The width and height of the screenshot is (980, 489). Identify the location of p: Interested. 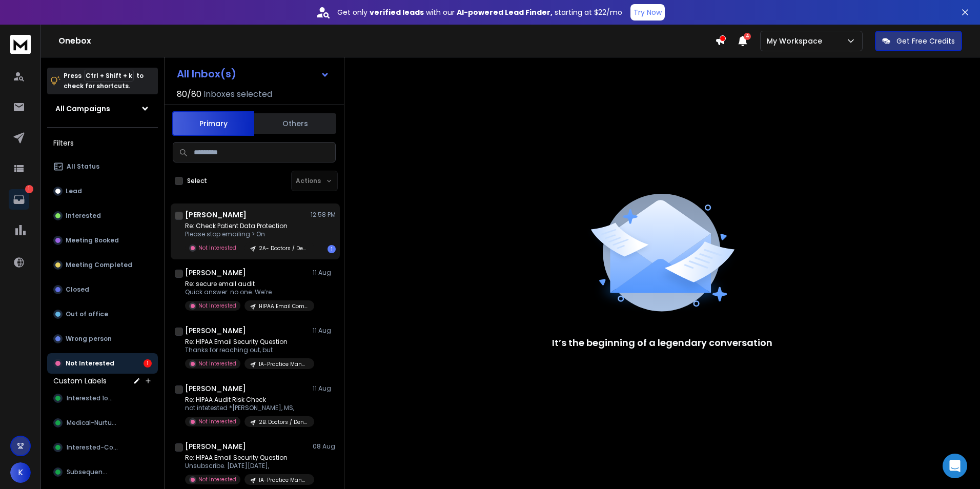
(83, 216).